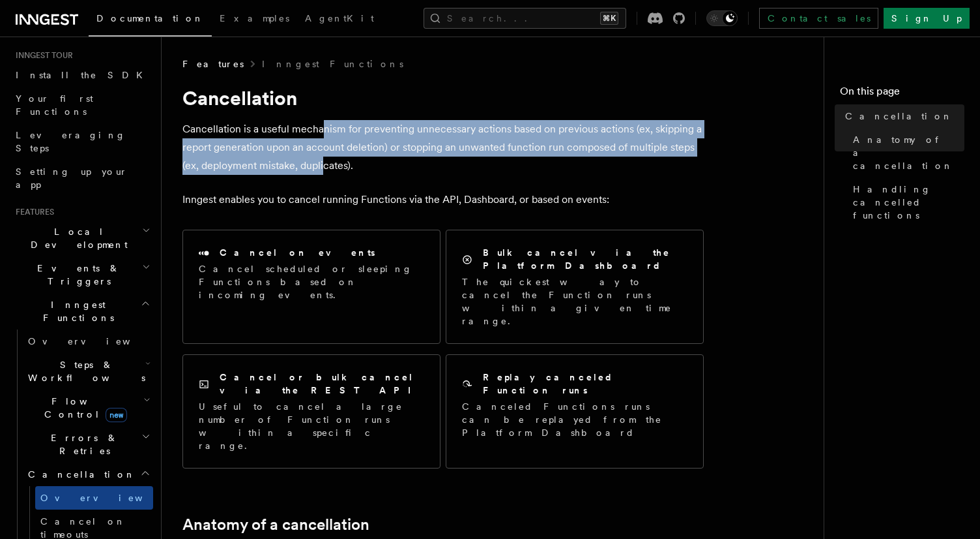 The height and width of the screenshot is (539, 980). I want to click on a: Sign Up, so click(926, 18).